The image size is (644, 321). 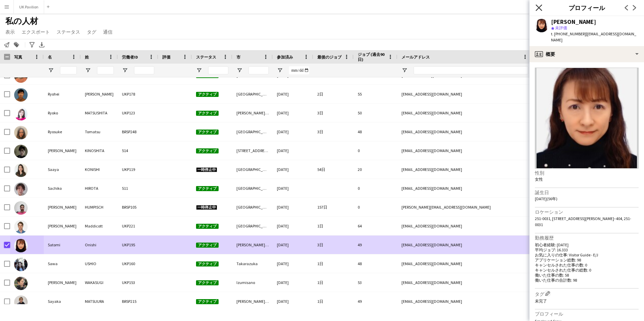 What do you see at coordinates (587, 301) in the screenshot?
I see `p: 未完了` at bounding box center [587, 301].